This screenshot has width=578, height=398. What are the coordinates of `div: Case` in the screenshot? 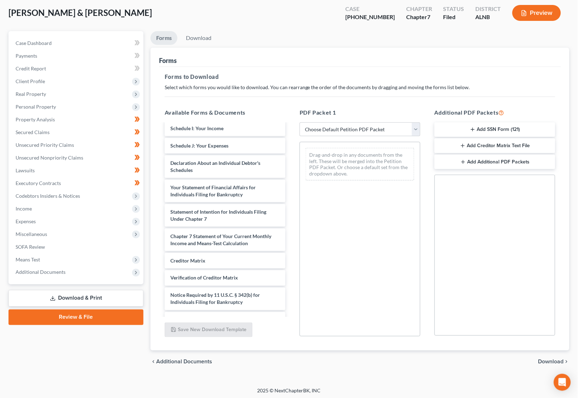 It's located at (370, 9).